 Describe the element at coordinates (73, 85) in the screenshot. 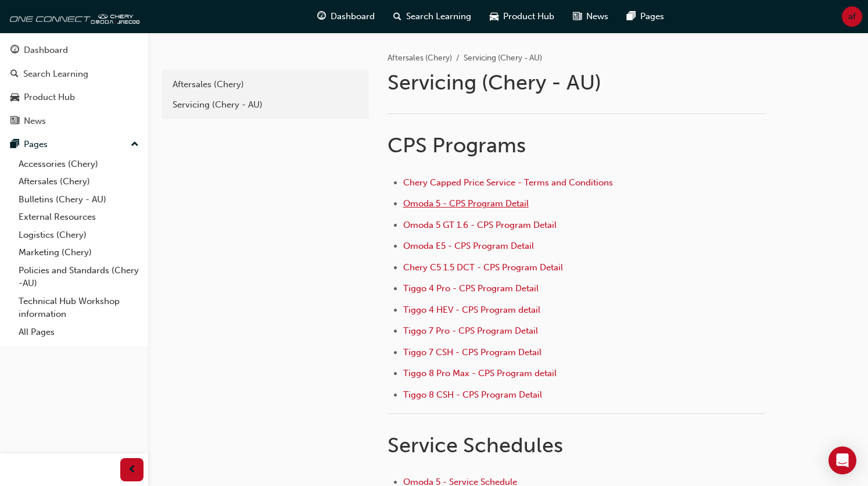

I see `button: DashboardSearch LearningProduct HubNews` at that location.